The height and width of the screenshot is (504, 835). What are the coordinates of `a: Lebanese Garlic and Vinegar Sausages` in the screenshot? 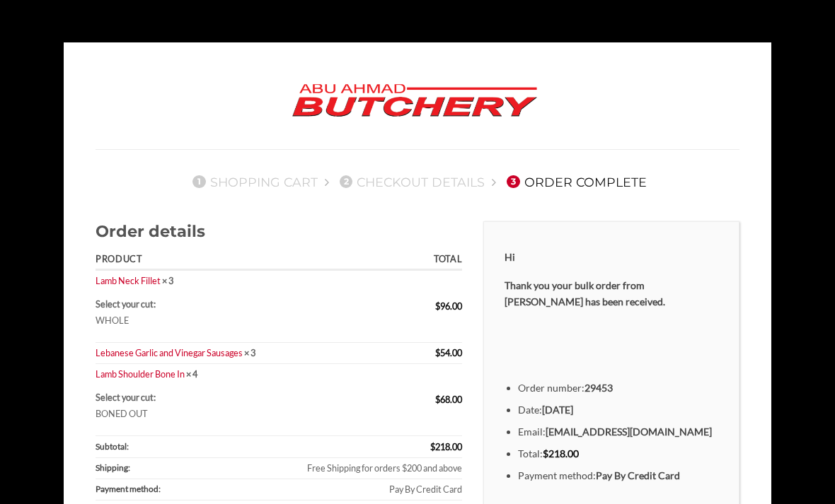 It's located at (169, 353).